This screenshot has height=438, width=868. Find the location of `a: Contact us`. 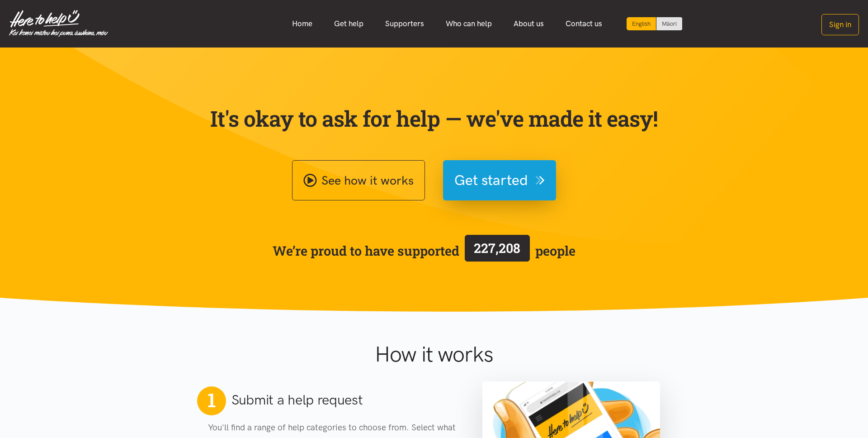

a: Contact us is located at coordinates (583, 23).